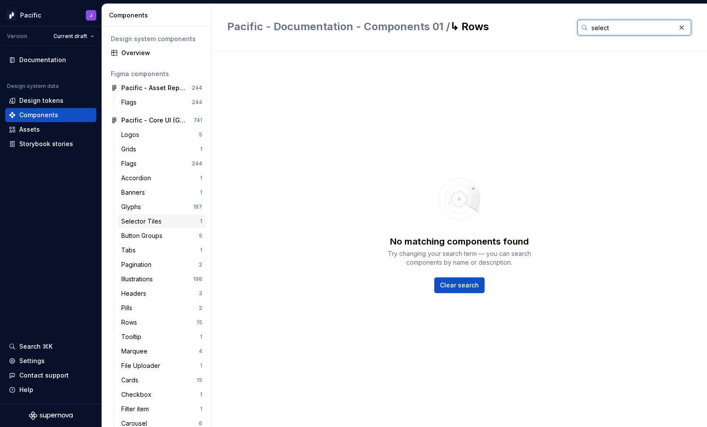 This screenshot has width=707, height=427. What do you see at coordinates (51, 361) in the screenshot?
I see `a: Settings` at bounding box center [51, 361].